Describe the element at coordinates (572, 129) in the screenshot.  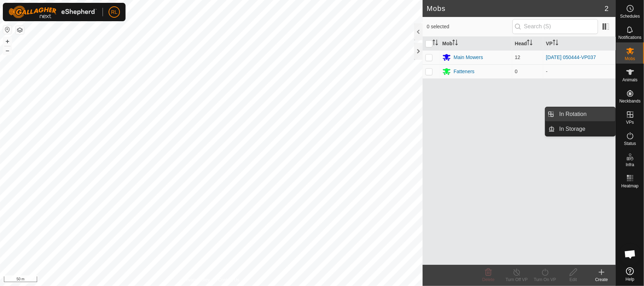
I see `span: In Storage` at that location.